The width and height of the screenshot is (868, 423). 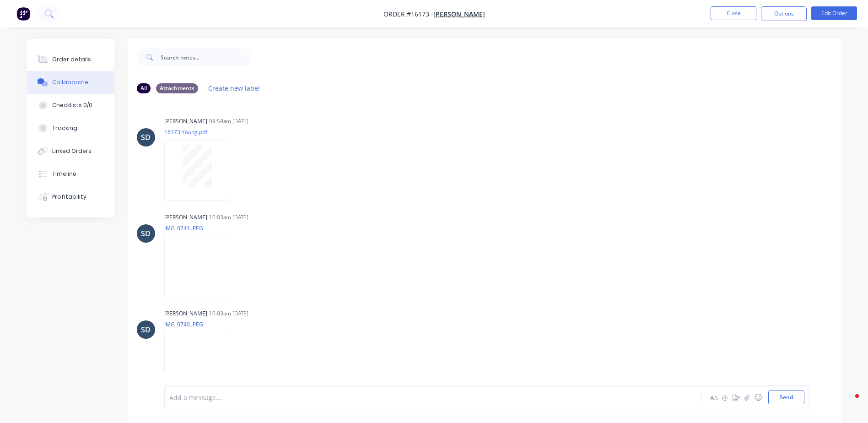 What do you see at coordinates (786, 397) in the screenshot?
I see `button: Send` at bounding box center [786, 397].